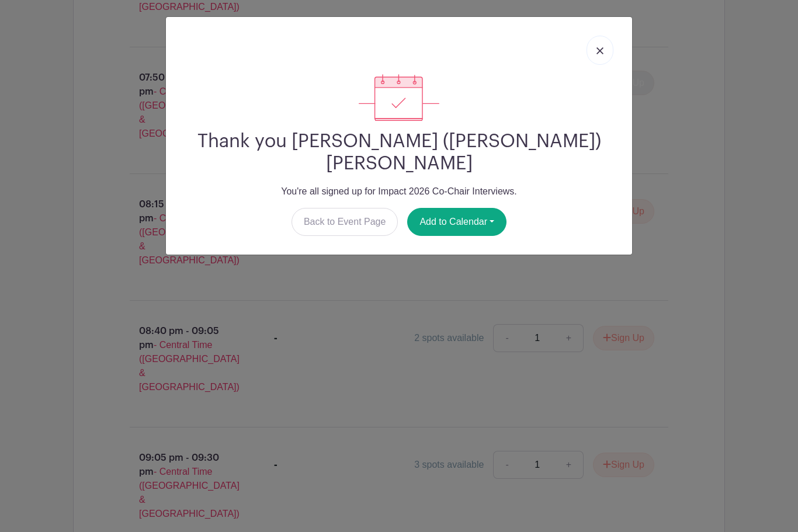  Describe the element at coordinates (399, 97) in the screenshot. I see `img: signup_complete-c468d5dda3e2740ee63a24cb0ba0d3ce5d8a4ecd24259e683200fb1569d990c8.svg` at that location.